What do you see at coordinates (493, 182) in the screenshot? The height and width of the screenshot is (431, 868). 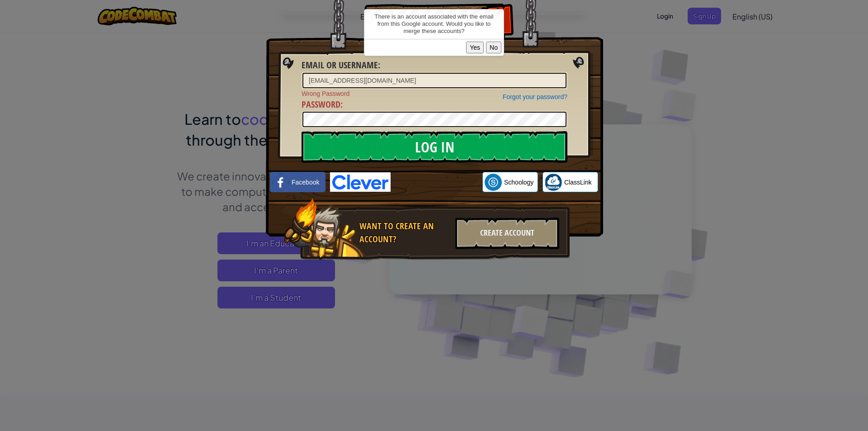 I see `img: schoology.png` at bounding box center [493, 182].